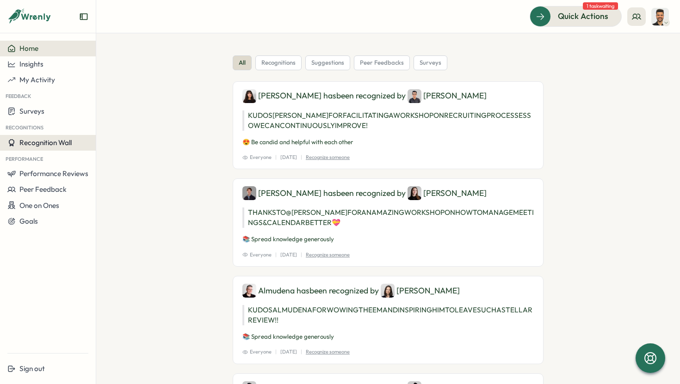 This screenshot has width=680, height=384. What do you see at coordinates (660, 17) in the screenshot?
I see `button: Sagar Verma` at bounding box center [660, 17].